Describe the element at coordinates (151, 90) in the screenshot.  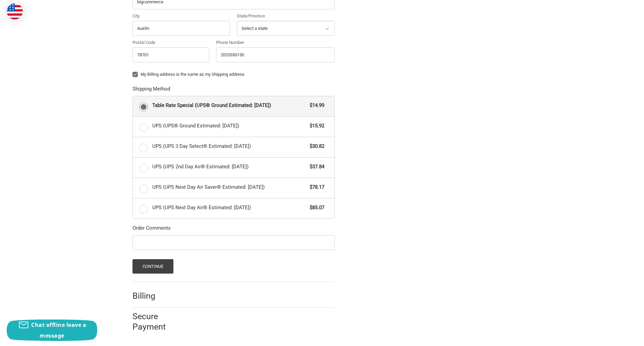
I see `legend: Shipping Method` at that location.